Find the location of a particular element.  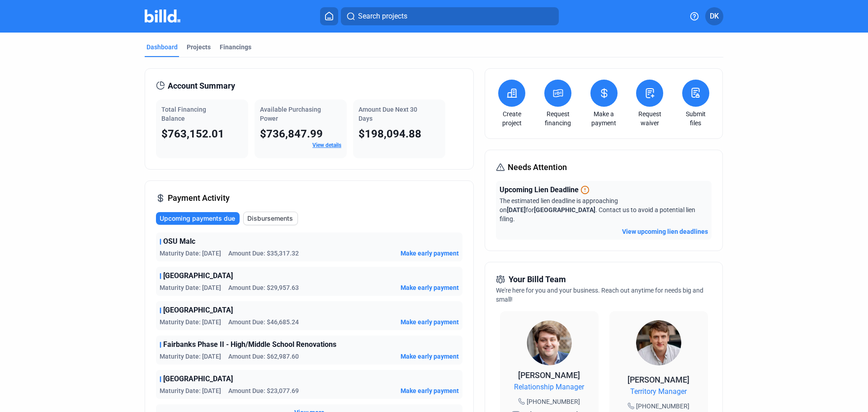

span: Upcoming Lien Deadline is located at coordinates (539, 190).